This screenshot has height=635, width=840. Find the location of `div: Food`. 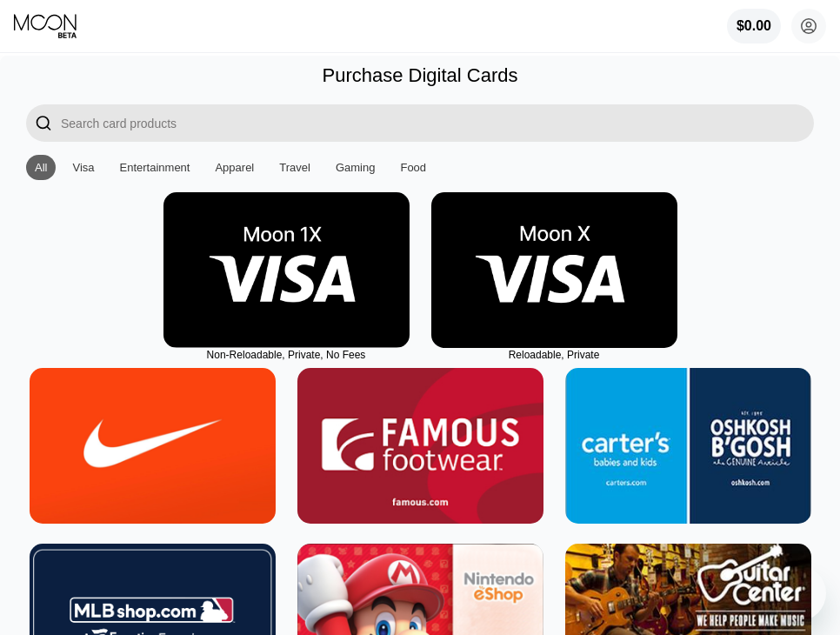

div: Food is located at coordinates (413, 167).